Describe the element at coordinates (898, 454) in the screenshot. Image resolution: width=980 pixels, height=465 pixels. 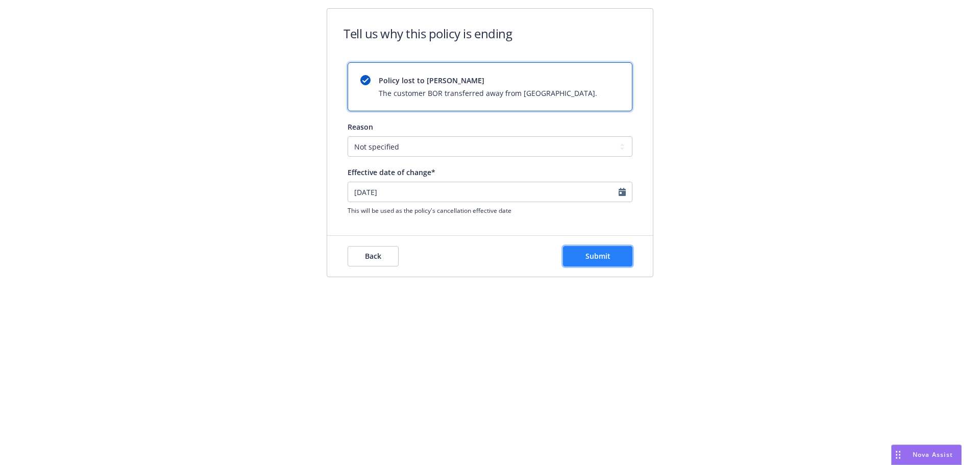
I see `div: Drag to move` at that location.